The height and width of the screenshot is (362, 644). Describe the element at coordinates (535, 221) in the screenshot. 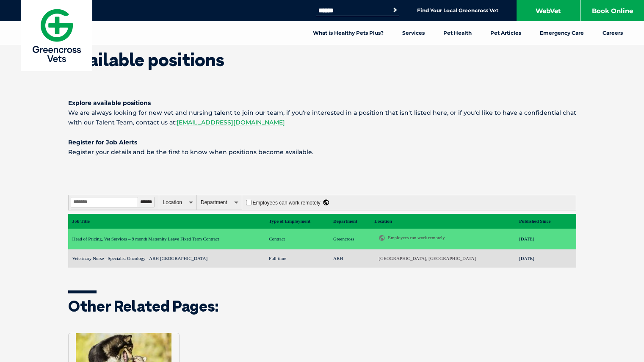

I see `nobr: Published Since` at that location.